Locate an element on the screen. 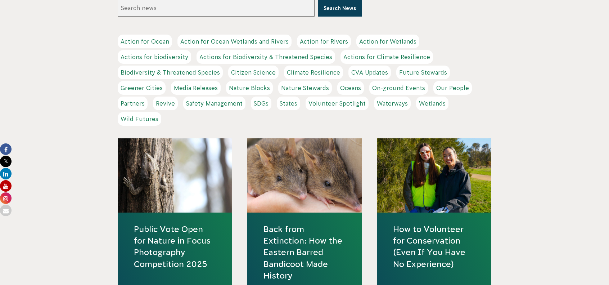 This screenshot has width=609, height=285. a: Volunteer Spotlight is located at coordinates (337, 103).